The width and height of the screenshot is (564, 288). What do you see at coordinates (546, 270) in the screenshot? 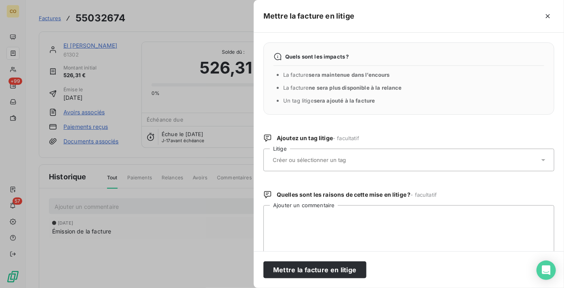
I see `div: Open Intercom Messenger` at bounding box center [546, 270].